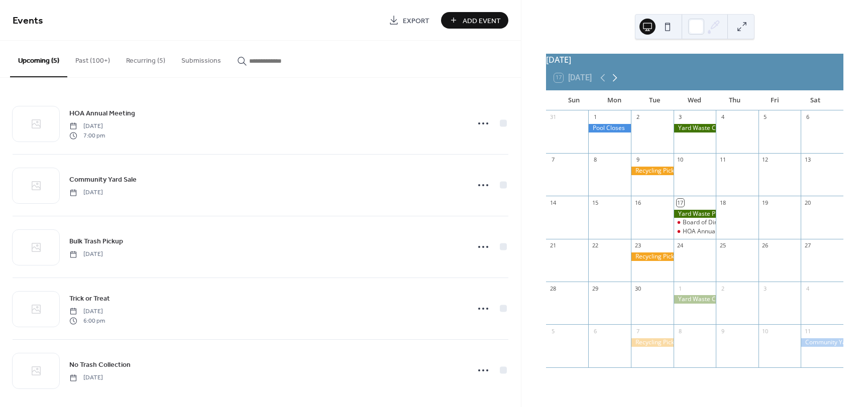 The image size is (868, 407). Describe the element at coordinates (475, 20) in the screenshot. I see `button: Add Event` at that location.